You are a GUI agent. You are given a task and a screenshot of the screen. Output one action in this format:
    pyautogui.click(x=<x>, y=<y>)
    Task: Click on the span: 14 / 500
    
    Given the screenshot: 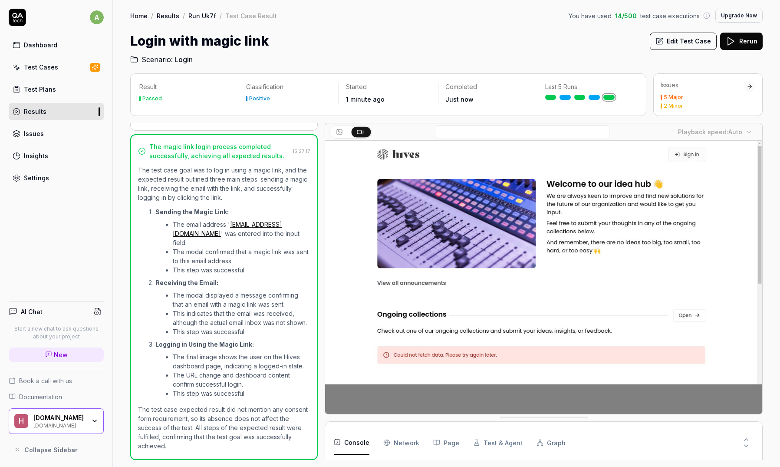 What is the action you would take?
    pyautogui.click(x=626, y=16)
    